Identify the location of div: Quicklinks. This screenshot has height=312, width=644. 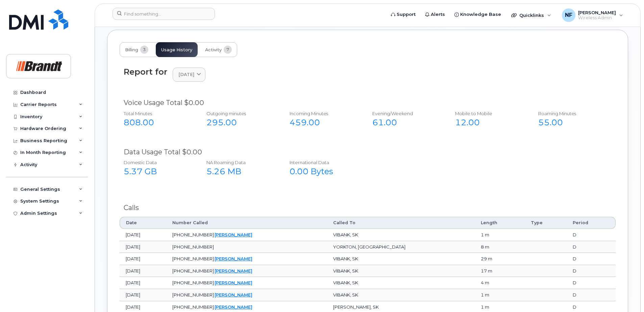
(532, 15).